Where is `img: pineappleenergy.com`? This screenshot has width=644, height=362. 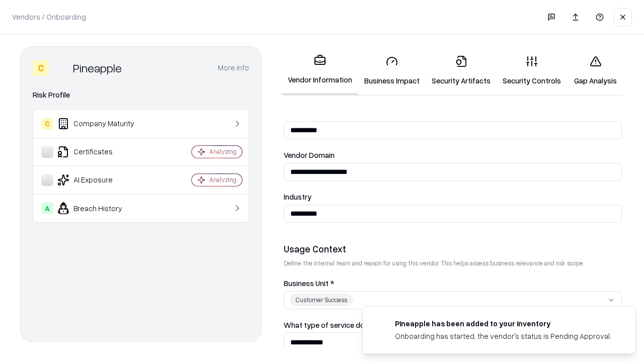 img: pineappleenergy.com is located at coordinates (381, 324).